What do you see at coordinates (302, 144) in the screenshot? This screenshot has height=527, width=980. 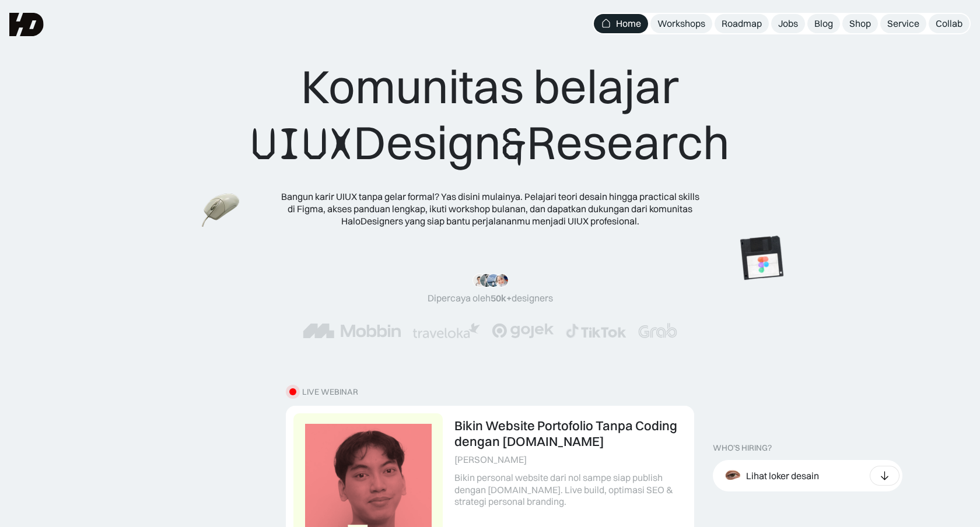 I see `span: UIUX` at bounding box center [302, 144].